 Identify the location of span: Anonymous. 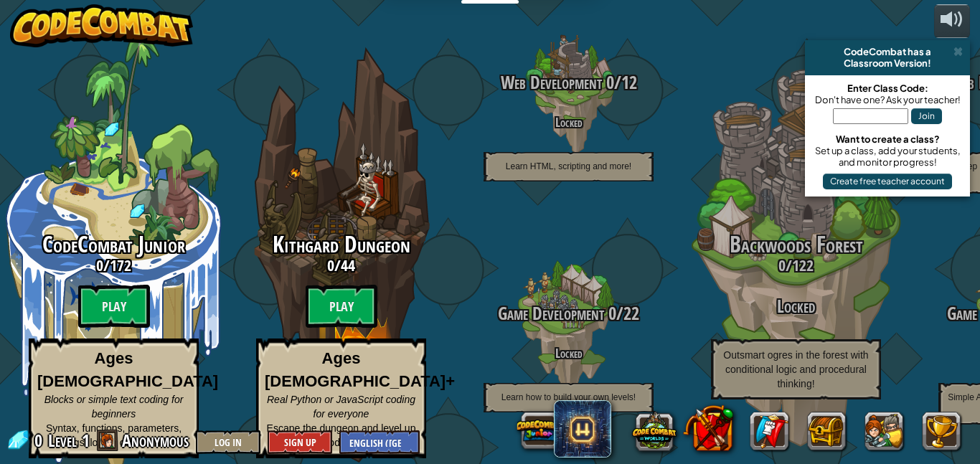
(155, 441).